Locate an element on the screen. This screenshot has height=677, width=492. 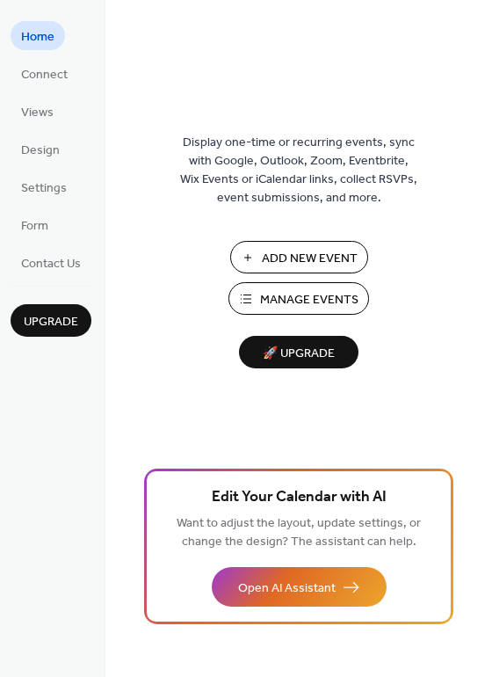
span: Connect is located at coordinates (44, 75).